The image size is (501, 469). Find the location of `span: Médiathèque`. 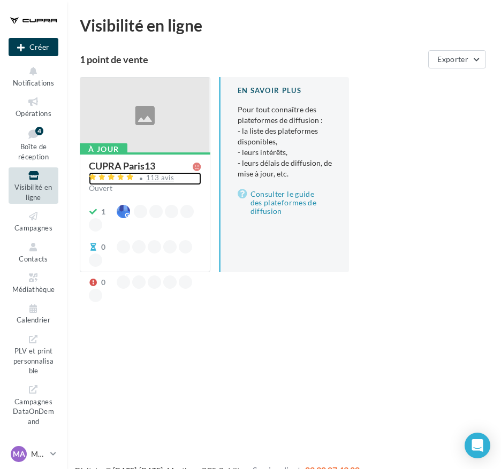

span: Médiathèque is located at coordinates (34, 290).